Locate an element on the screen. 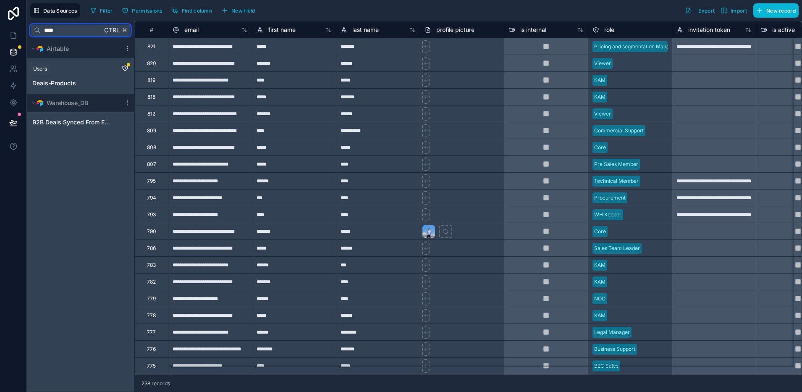 The image size is (802, 392). div: 776 is located at coordinates (151, 349).